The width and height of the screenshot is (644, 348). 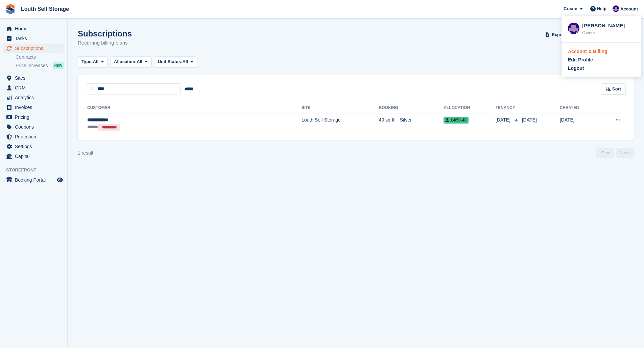 I want to click on div: Owner, so click(x=608, y=33).